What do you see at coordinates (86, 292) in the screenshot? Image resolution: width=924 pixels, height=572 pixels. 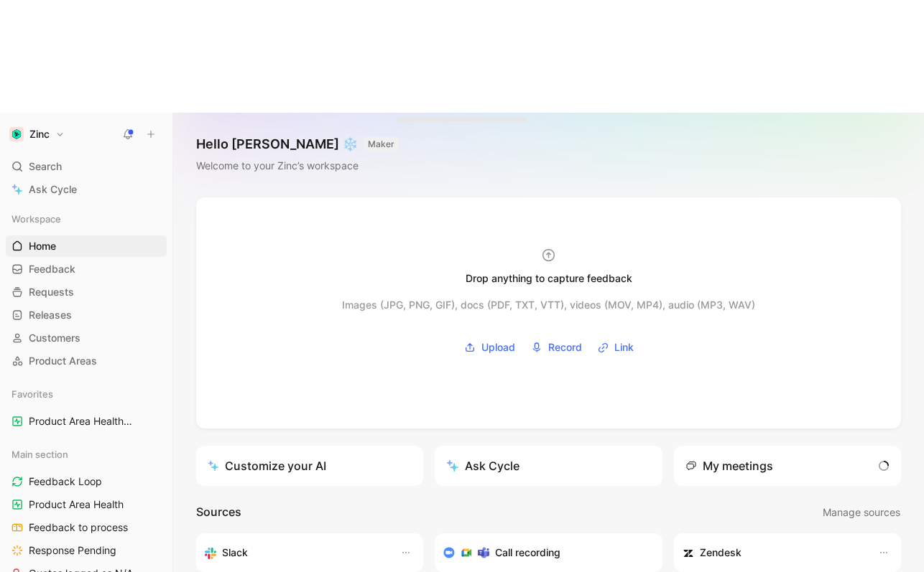 I see `a: Requests` at bounding box center [86, 292].